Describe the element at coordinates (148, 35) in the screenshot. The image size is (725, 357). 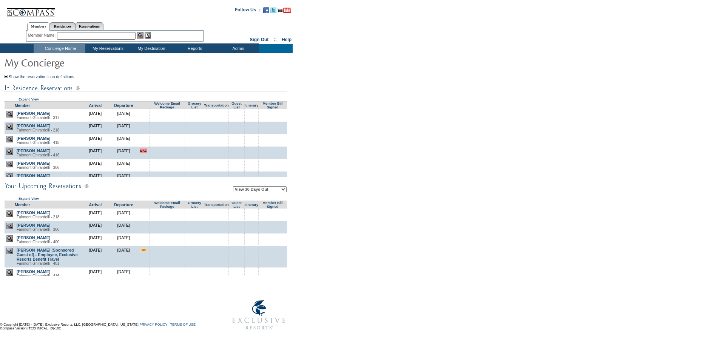
I see `img: Reservations` at that location.